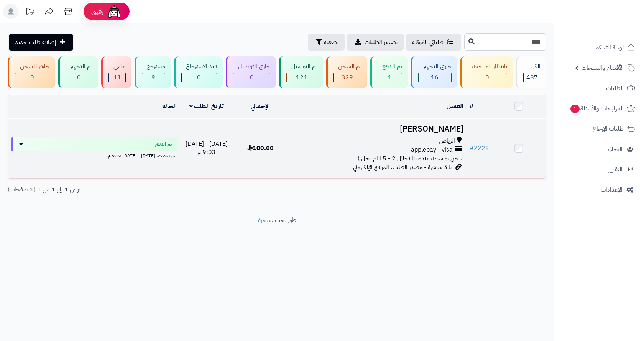  I want to click on span: 100.00, so click(260, 148).